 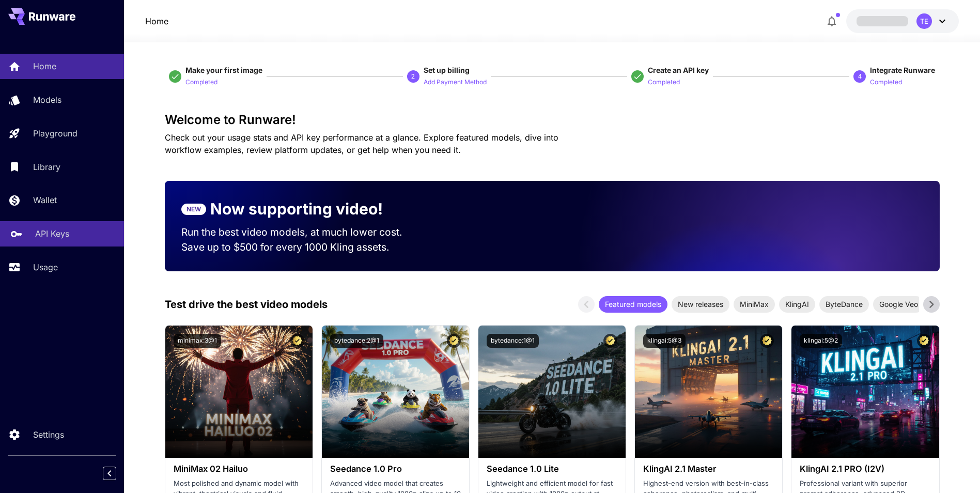 I want to click on p: Run the best video models, at much lower cost., so click(x=301, y=232).